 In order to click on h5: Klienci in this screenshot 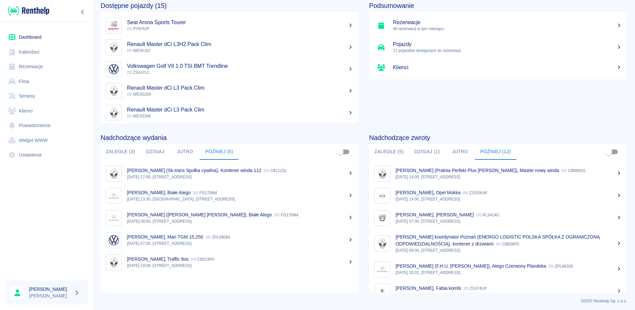, I will do `click(507, 67)`.